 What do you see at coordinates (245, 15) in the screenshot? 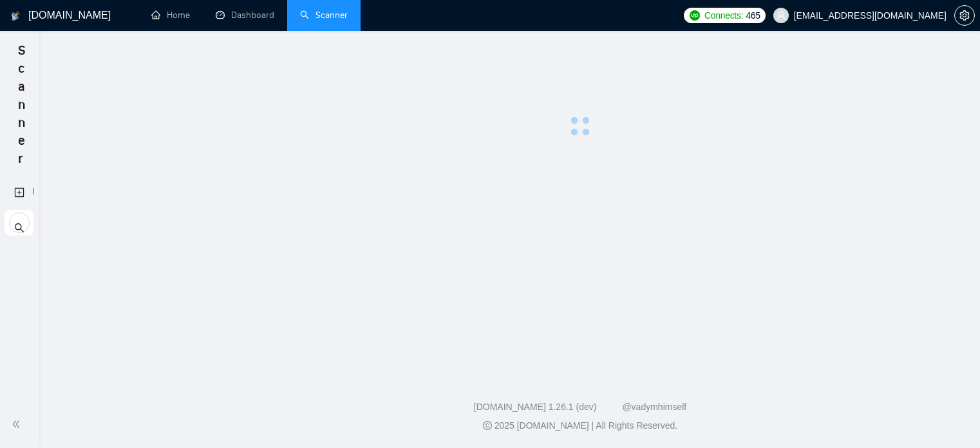
I see `a: dashboardDashboard` at bounding box center [245, 15].